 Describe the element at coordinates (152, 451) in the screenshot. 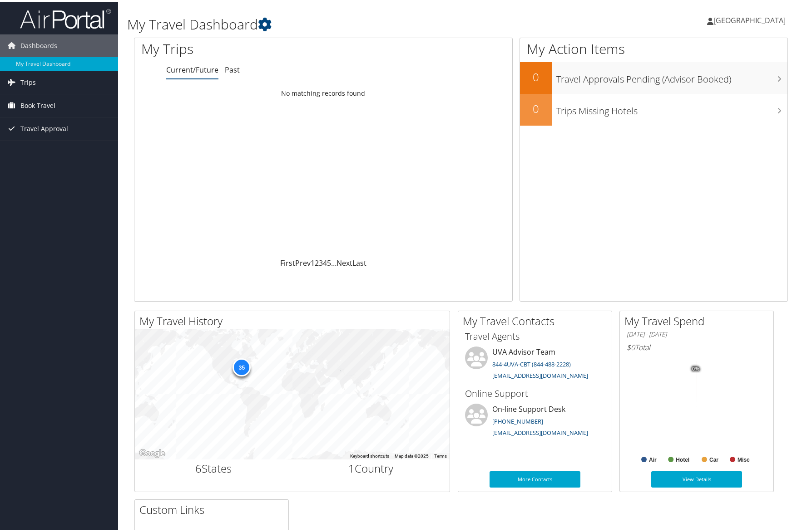

I see `a: Open this area in Google Maps (opens a new window)` at that location.